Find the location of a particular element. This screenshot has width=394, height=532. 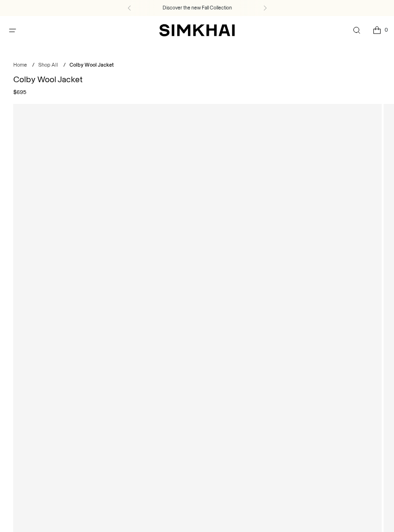

h3: Discover the new Fall Collection is located at coordinates (197, 8).